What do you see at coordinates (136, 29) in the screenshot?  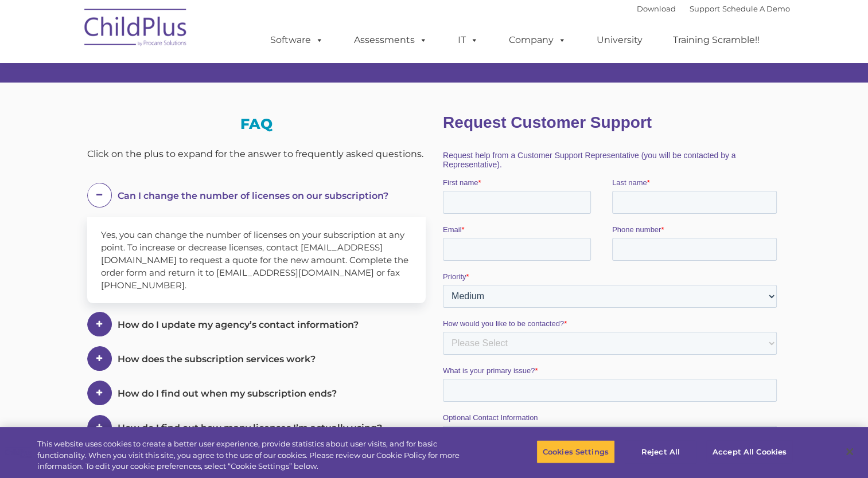 I see `img: ChildPlus by Procare Solutions` at bounding box center [136, 29].